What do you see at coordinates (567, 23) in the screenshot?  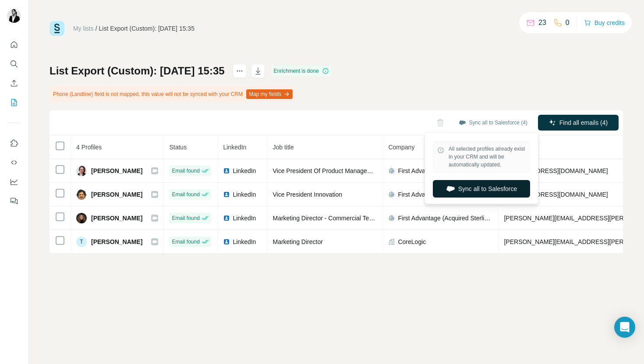 I see `p: 0` at bounding box center [567, 23].